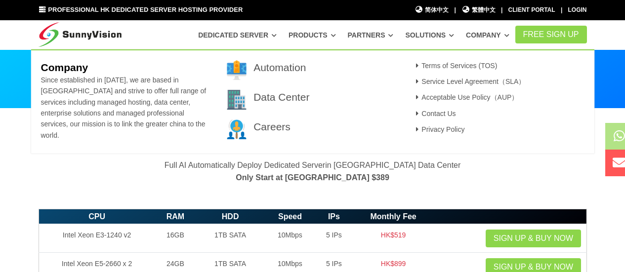 This screenshot has width=625, height=272. Describe the element at coordinates (64, 67) in the screenshot. I see `b: Company` at that location.